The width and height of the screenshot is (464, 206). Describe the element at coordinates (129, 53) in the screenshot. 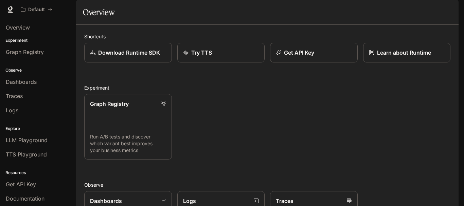

I see `p: Download Runtime SDK` at that location.